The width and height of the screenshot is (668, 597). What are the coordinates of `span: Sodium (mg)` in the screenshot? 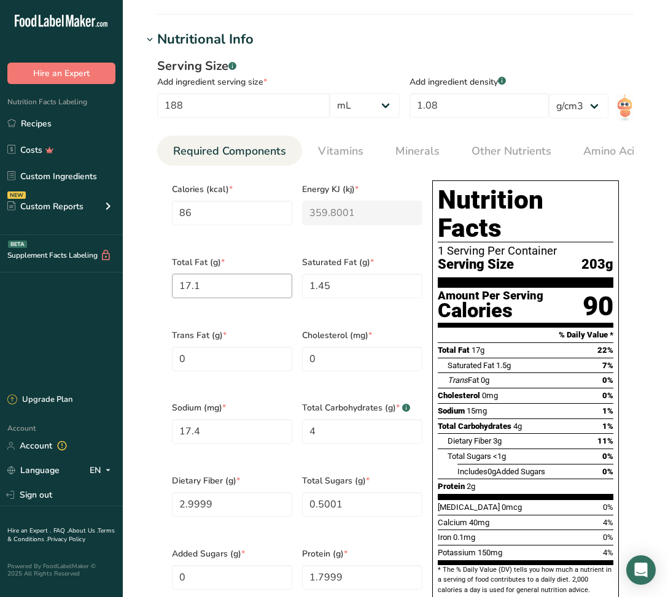 It's located at (232, 408).